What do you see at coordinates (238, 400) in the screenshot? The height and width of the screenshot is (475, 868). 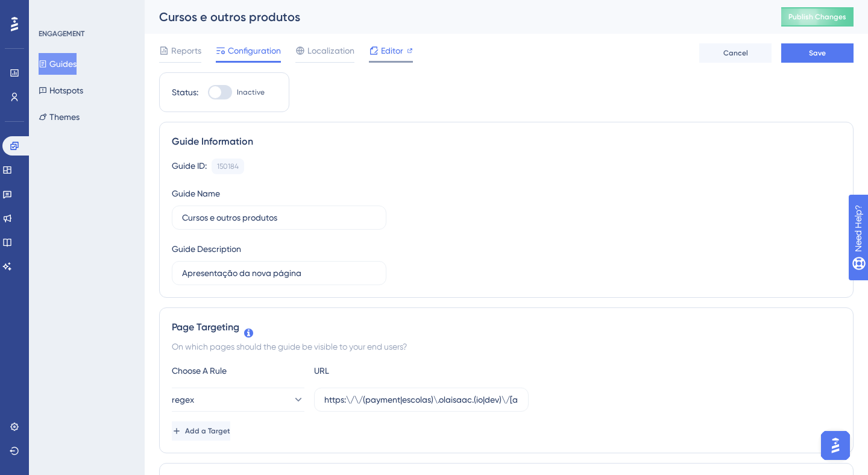 I see `button: regex` at bounding box center [238, 400].